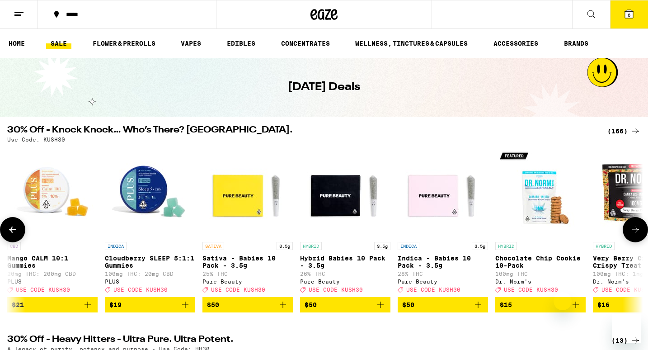 The height and width of the screenshot is (350, 648). What do you see at coordinates (248, 192) in the screenshot?
I see `img: Pure Beauty - Sativa - Babies 10 Pack - 3.5g` at bounding box center [248, 192].